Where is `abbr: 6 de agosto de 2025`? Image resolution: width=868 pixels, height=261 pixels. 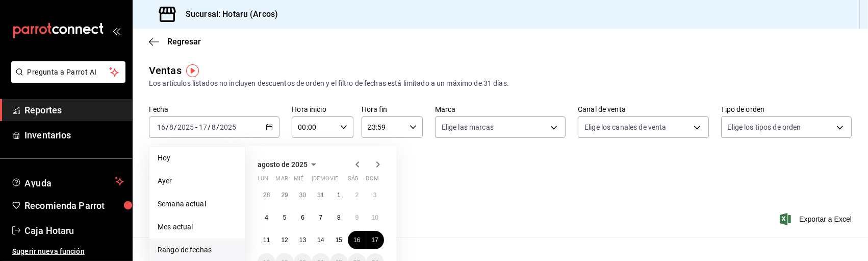
abbr: 6 de agosto de 2025 is located at coordinates (302, 217).